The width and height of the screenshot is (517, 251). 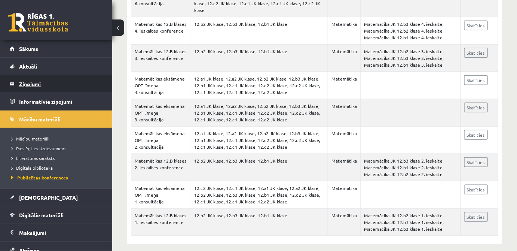 I want to click on span: Digitālā bibliotēka, so click(x=32, y=168).